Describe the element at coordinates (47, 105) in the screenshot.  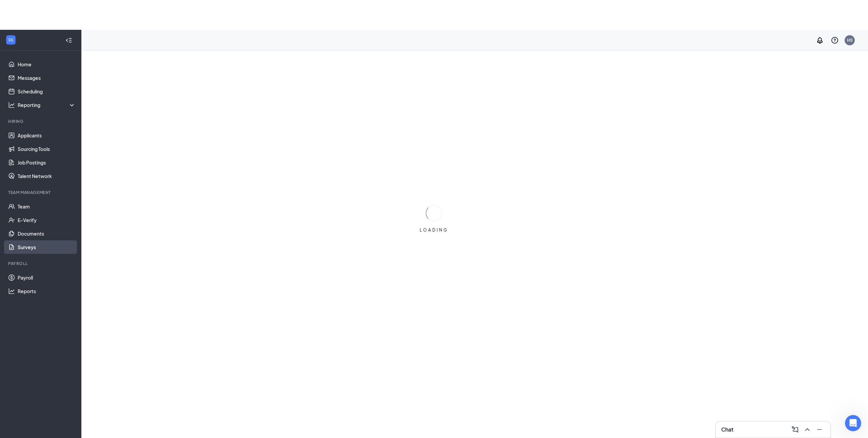
I see `div: Reporting` at that location.